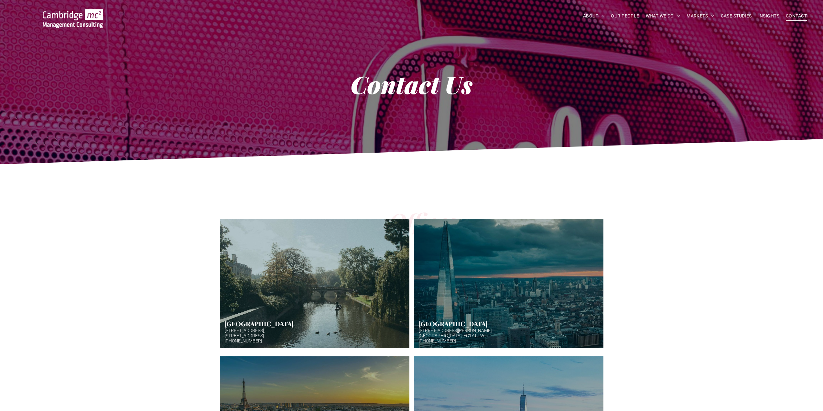 The width and height of the screenshot is (823, 411). Describe the element at coordinates (509, 284) in the screenshot. I see `a: Aerial photo of Tower Bridge, London. Thames snakes into distance. Hazy background.` at that location.